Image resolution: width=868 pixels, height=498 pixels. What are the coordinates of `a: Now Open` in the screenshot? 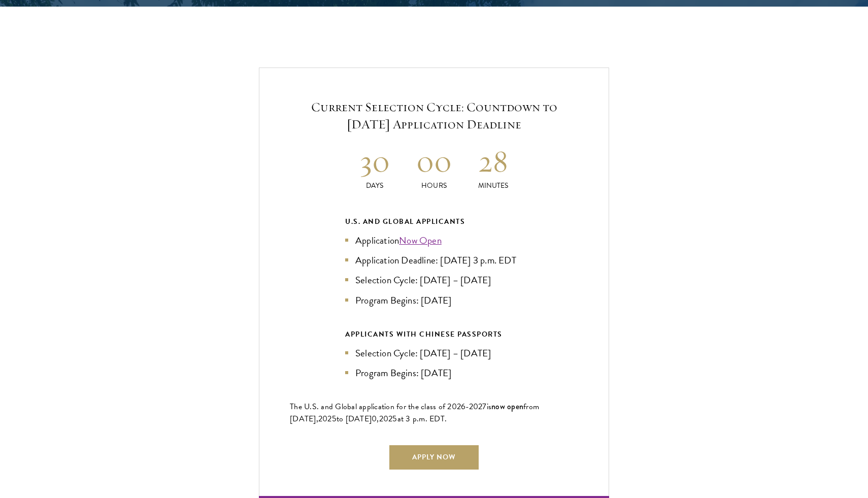 It's located at (420, 240).